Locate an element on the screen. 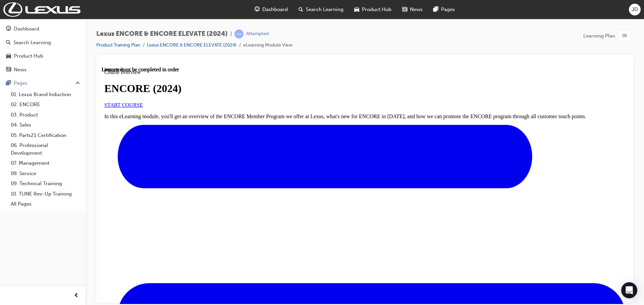 This screenshot has height=305, width=644. a: 09. Technical Training is located at coordinates (45, 183).